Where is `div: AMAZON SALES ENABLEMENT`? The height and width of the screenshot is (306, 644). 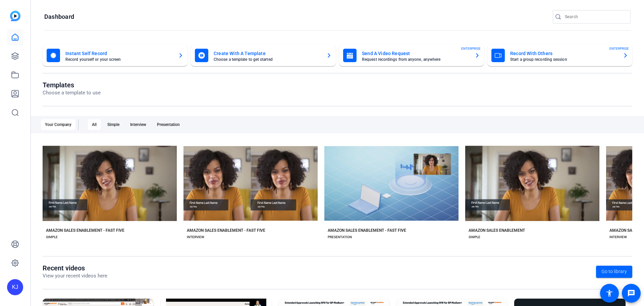
div: AMAZON SALES ENABLEMENT is located at coordinates (497, 231).